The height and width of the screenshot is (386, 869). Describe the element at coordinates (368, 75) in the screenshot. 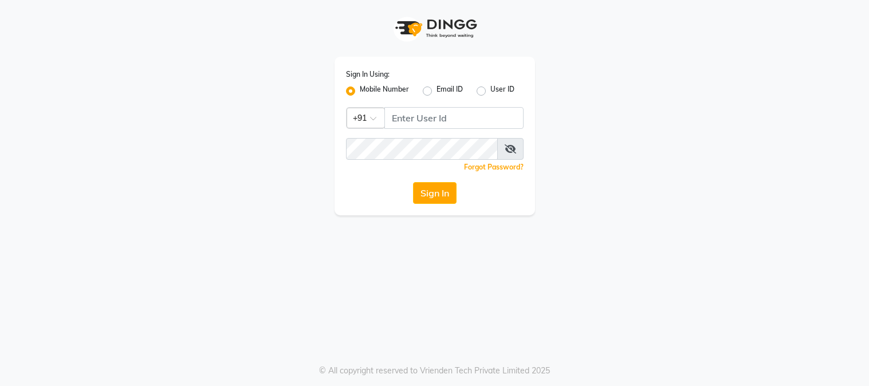

I see `label: Sign In Using:` at that location.